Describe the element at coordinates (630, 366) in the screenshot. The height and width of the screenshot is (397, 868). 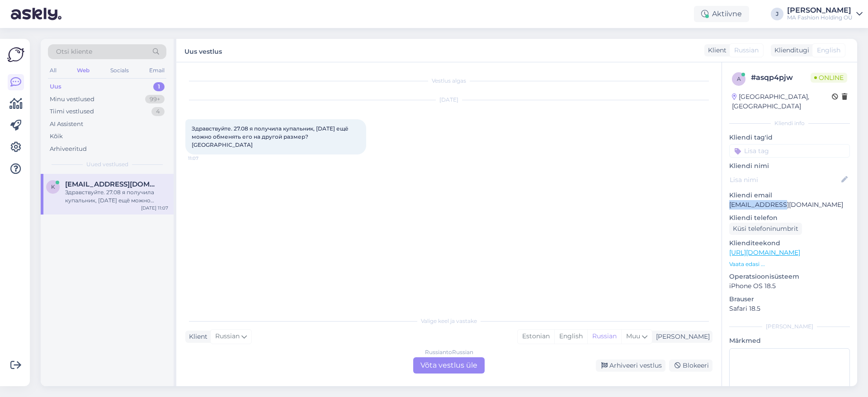
I see `div: Arhiveeri vestlus` at that location.